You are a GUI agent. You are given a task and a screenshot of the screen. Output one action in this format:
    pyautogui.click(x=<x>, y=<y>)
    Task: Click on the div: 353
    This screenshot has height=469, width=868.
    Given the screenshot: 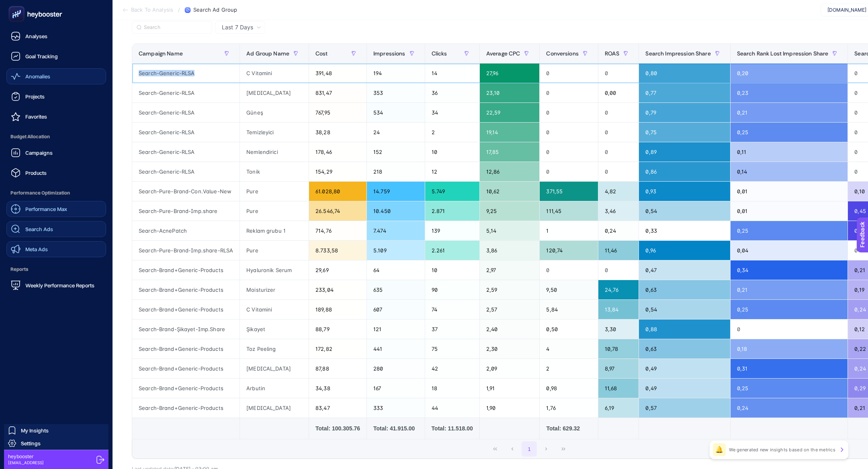 What is the action you would take?
    pyautogui.click(x=396, y=93)
    